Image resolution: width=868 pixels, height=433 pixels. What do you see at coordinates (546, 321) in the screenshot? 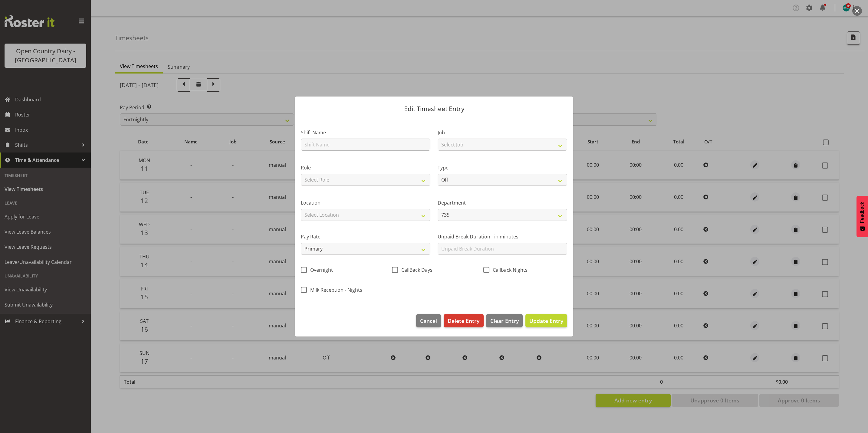
I see `span: Update Entry` at bounding box center [546, 321].